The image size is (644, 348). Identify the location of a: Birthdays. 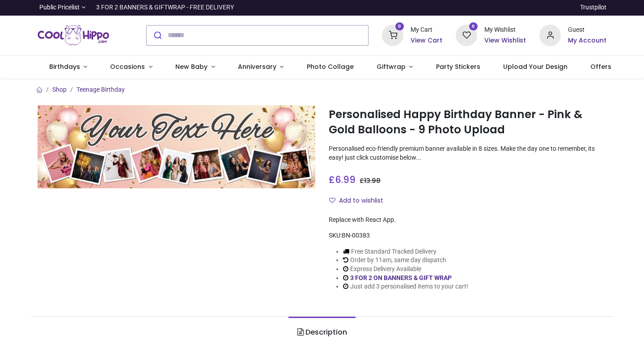
(68, 67).